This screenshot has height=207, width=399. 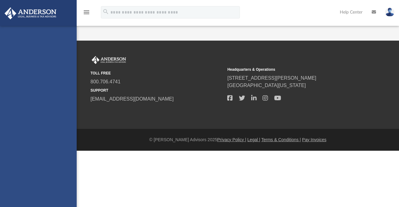 What do you see at coordinates (87, 12) in the screenshot?
I see `i: menu` at bounding box center [87, 12].